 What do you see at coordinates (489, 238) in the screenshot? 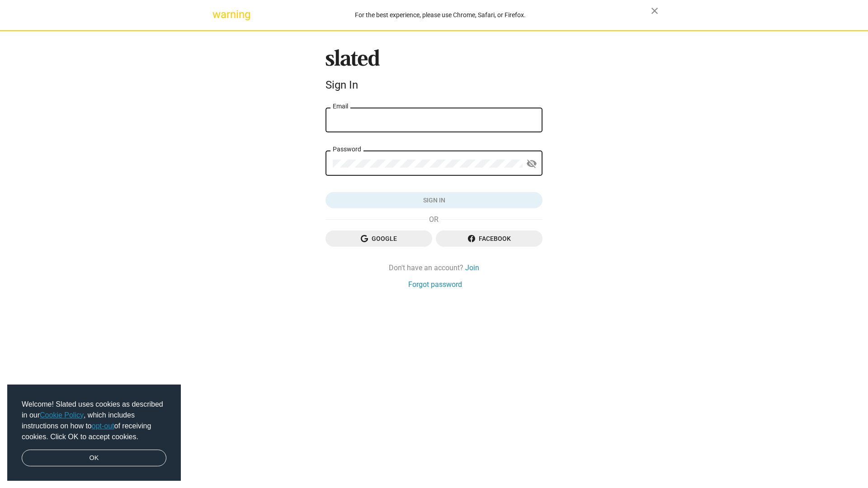
I see `span: Facebook` at bounding box center [489, 238].